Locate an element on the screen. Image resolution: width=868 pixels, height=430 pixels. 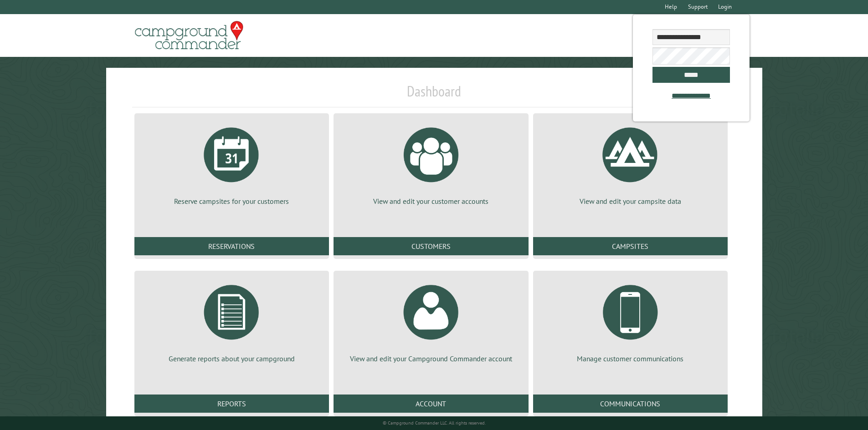
a: Campsites is located at coordinates (630, 246).